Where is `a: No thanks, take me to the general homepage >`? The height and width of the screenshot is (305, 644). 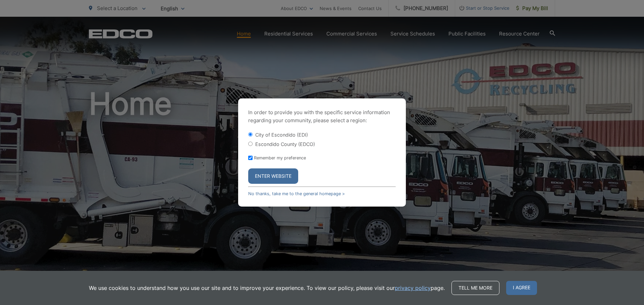
a: No thanks, take me to the general homepage > is located at coordinates (296, 194).